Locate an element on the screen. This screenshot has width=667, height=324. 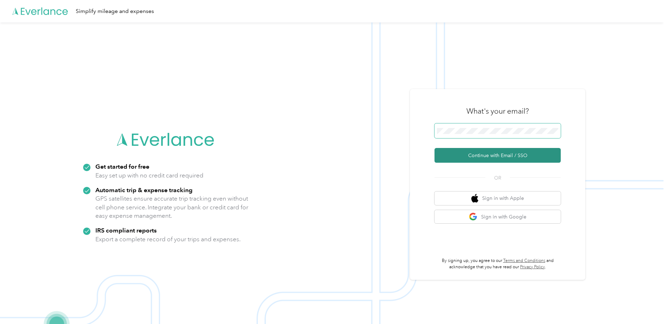
button: google logoSign in with Google is located at coordinates (498, 217).